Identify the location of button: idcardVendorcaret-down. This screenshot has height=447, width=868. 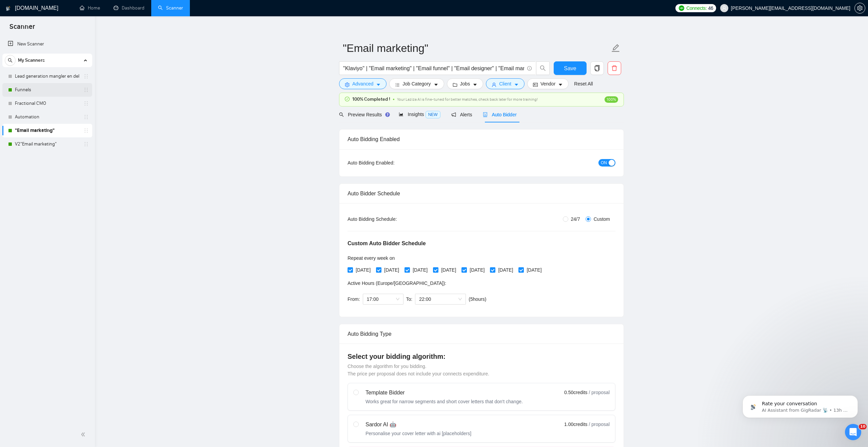
(548, 83).